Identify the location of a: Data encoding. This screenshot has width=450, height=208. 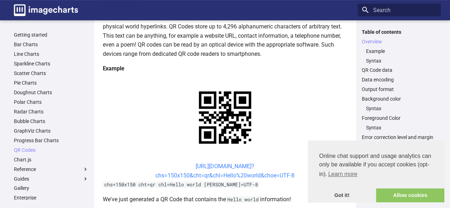
(399, 80).